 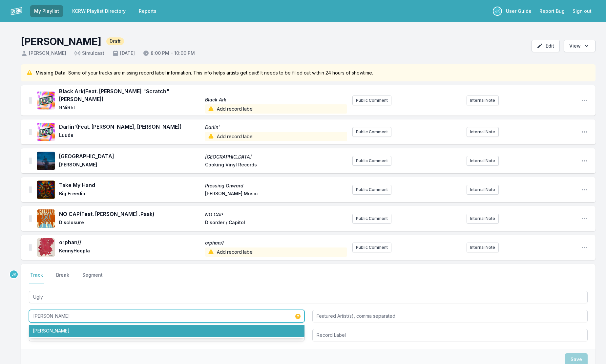 What do you see at coordinates (130, 109) in the screenshot?
I see `span: 9Ni9ht` at bounding box center [130, 109].